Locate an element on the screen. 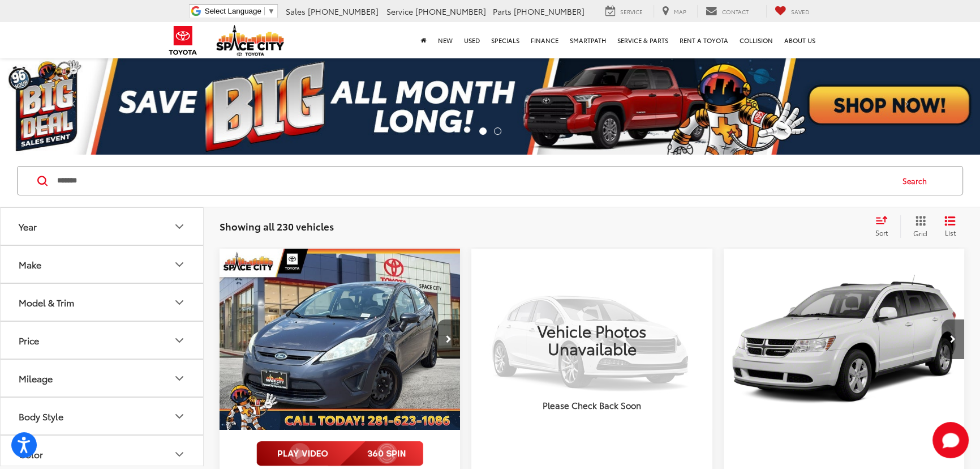 This screenshot has width=980, height=469. div: 2013 Ford Fiesta S 0 is located at coordinates (340, 339).